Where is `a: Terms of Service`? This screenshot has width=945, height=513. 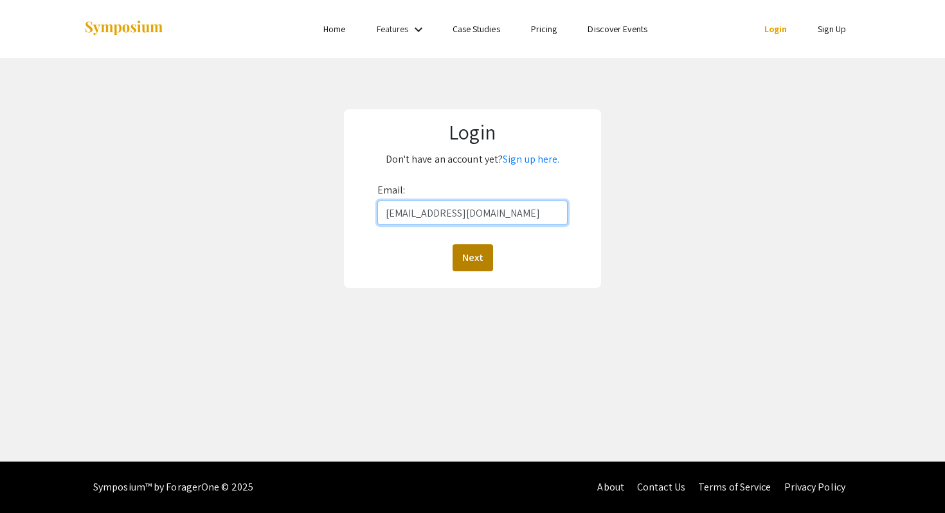 a: Terms of Service is located at coordinates (734, 486).